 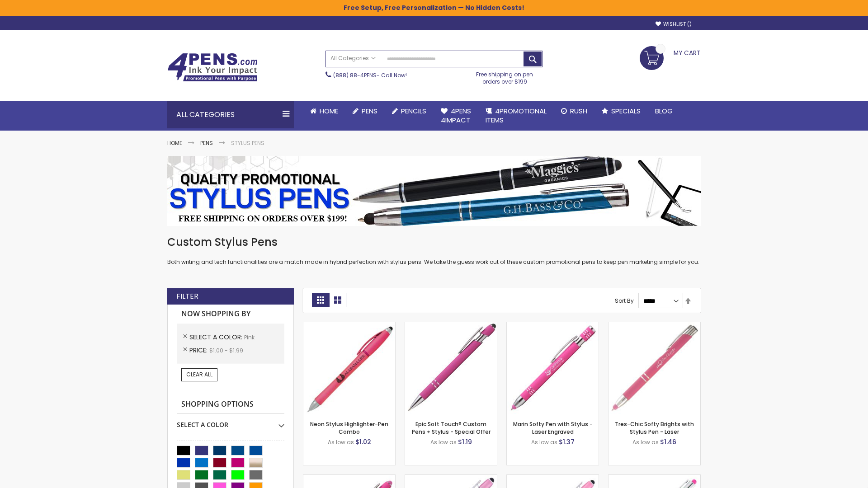 I want to click on a: Tres-Chic Softy Brights with Stylus Pen - Laser, so click(x=654, y=428).